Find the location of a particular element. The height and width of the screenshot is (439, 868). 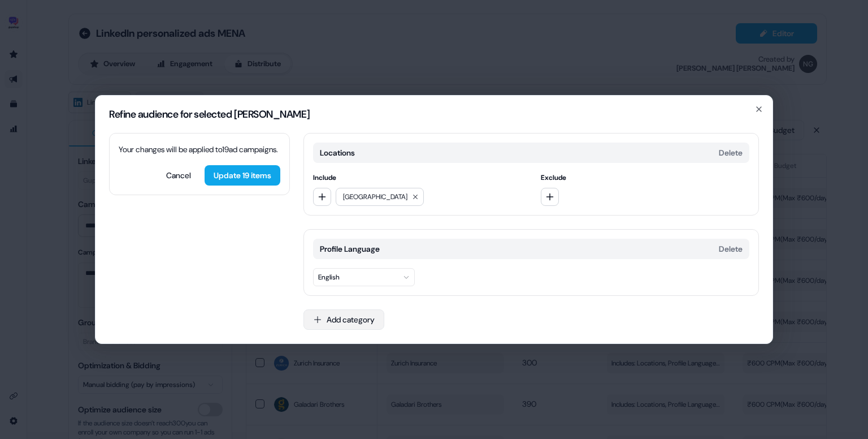

button: Add category is located at coordinates (344, 320).